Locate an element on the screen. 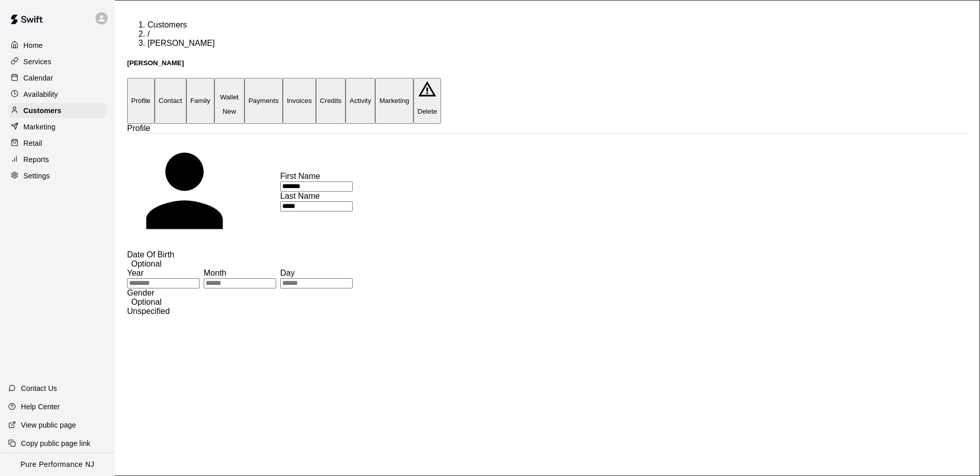 This screenshot has width=980, height=476. nav: breadcrumb is located at coordinates (547, 34).